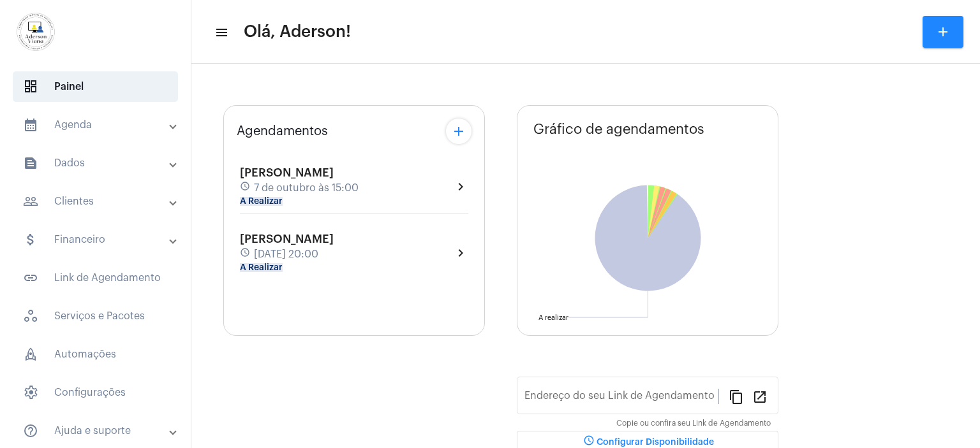 Image resolution: width=980 pixels, height=448 pixels. I want to click on input: Link, so click(622, 398).